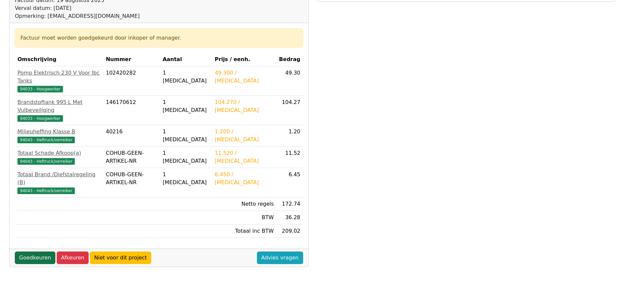 Image resolution: width=625 pixels, height=305 pixels. Describe the element at coordinates (35, 257) in the screenshot. I see `a: Goedkeuren` at that location.